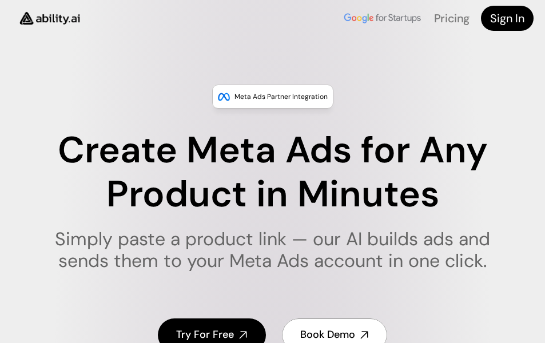 This screenshot has width=545, height=343. Describe the element at coordinates (328, 334) in the screenshot. I see `h4: Book Demo` at that location.